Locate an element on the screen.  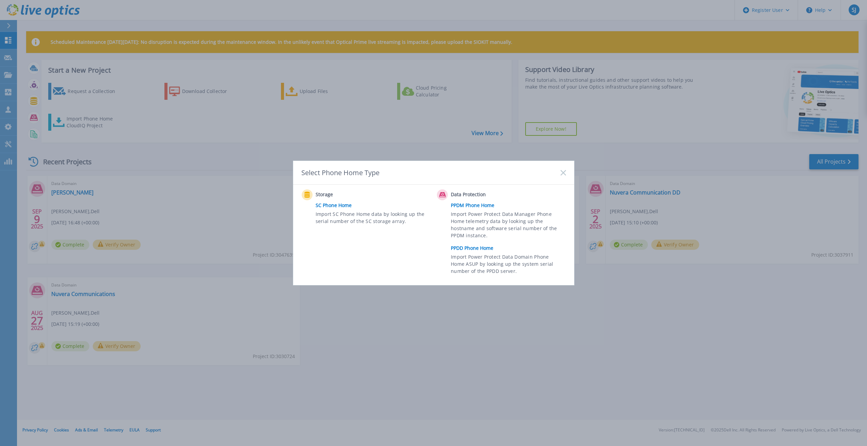
span: Import SC Phone Home data by looking up the serial number of the SC storage array. is located at coordinates (372, 218).